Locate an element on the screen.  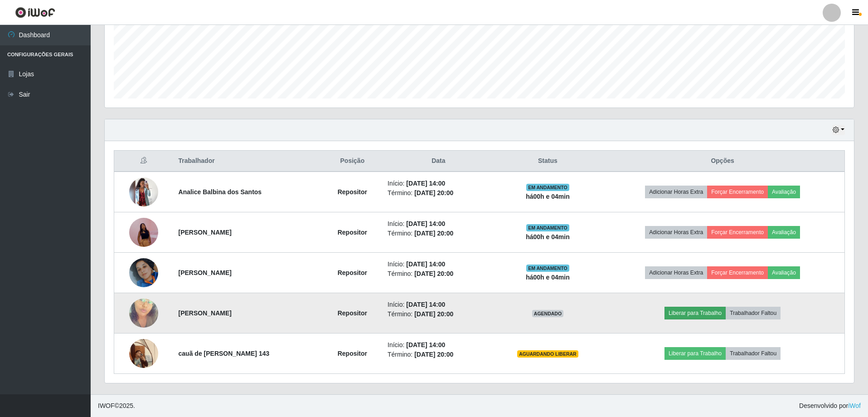
strong: Analice Balbina dos Santos is located at coordinates (220, 192).